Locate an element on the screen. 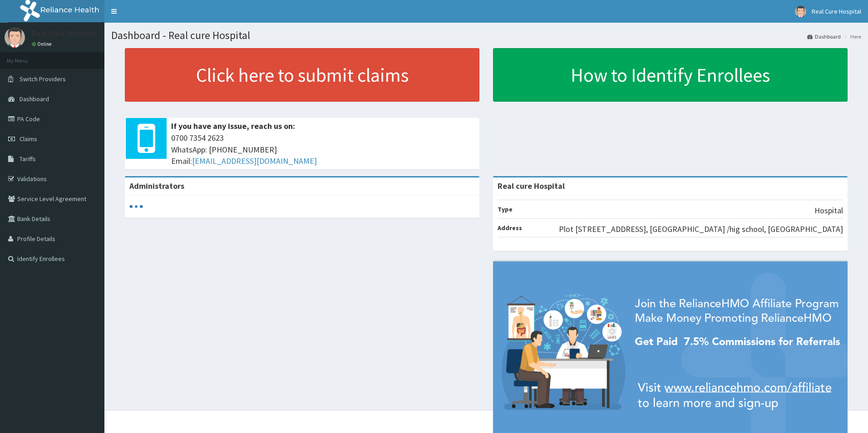  strong: Real cure Hospital is located at coordinates (531, 186).